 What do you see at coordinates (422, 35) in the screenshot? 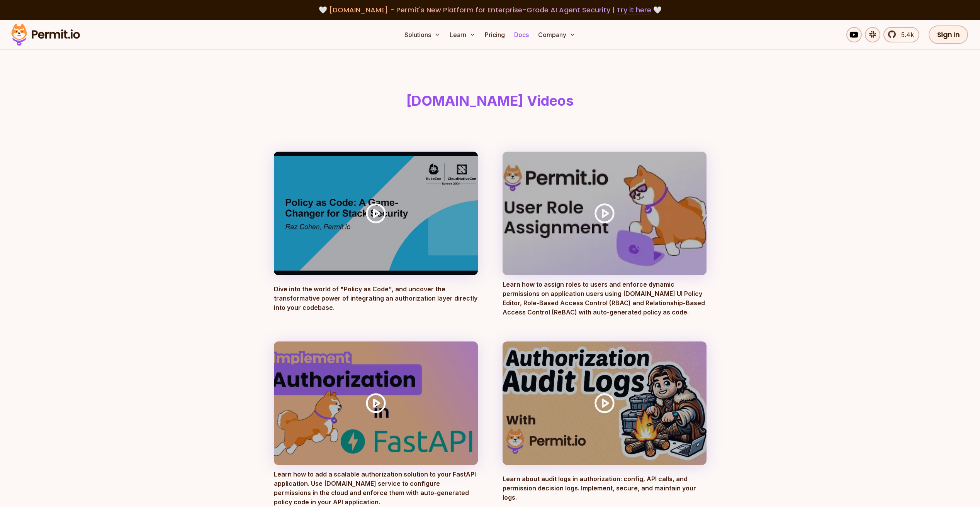
I see `button: Solutions` at bounding box center [422, 35].